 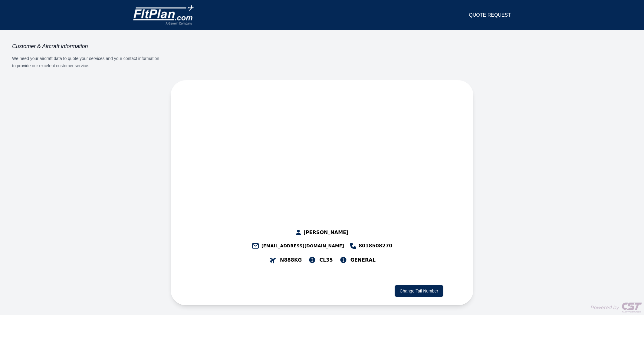 What do you see at coordinates (419, 291) in the screenshot?
I see `button: Change Tail Number` at bounding box center [419, 291].